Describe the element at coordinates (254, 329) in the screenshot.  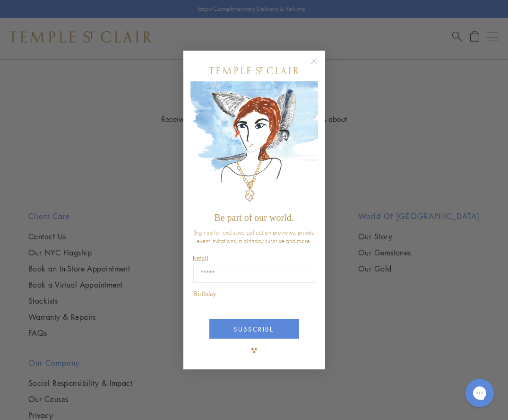
I see `button: SUBSCRIBE` at that location.